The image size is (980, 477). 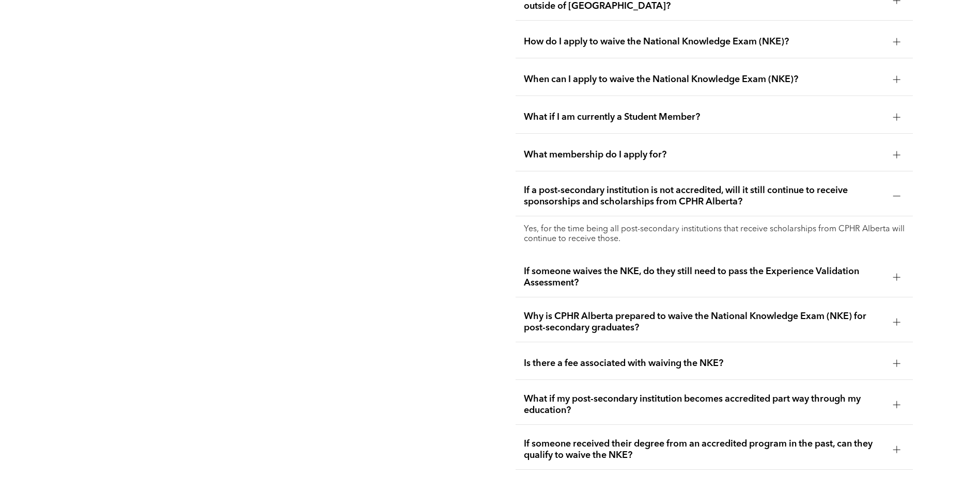 What do you see at coordinates (704, 79) in the screenshot?
I see `span: When can I apply to waive the National Knowledge Exam (NKE)?` at bounding box center [704, 79].